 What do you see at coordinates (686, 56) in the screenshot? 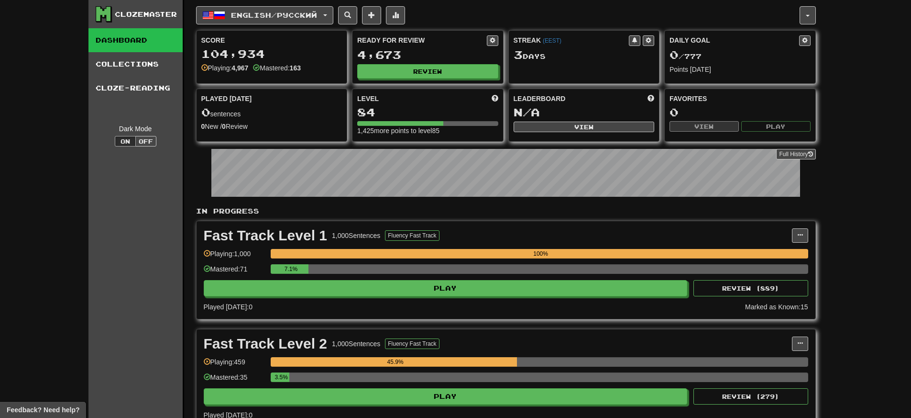
I see `span: / 777` at bounding box center [686, 56].